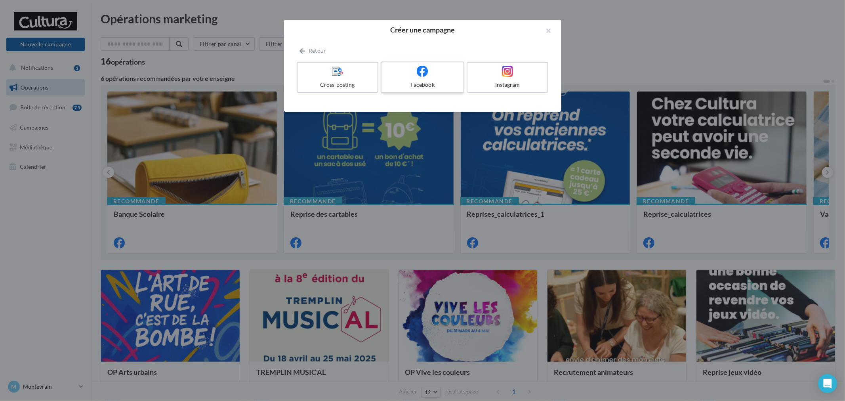 This screenshot has height=401, width=845. I want to click on div: Cross-posting, so click(337, 85).